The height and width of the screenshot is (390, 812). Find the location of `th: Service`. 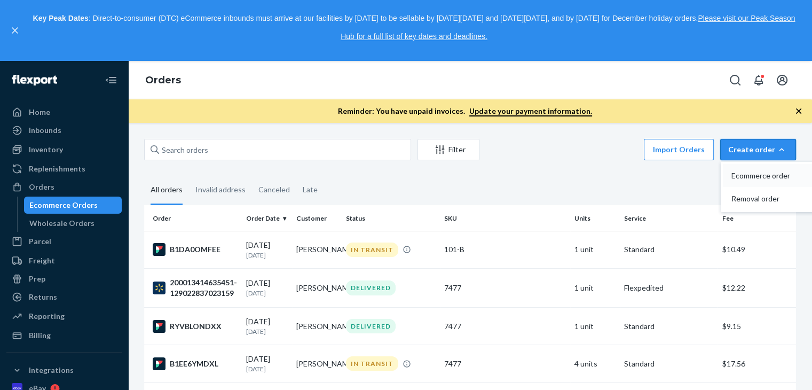

th: Service is located at coordinates (669, 218).